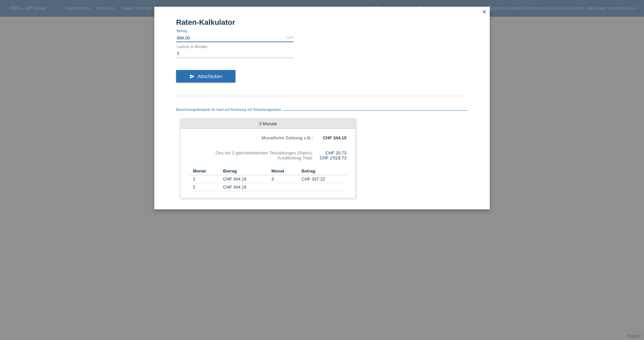 The height and width of the screenshot is (340, 644). Describe the element at coordinates (210, 77) in the screenshot. I see `span: Abschicken` at that location.